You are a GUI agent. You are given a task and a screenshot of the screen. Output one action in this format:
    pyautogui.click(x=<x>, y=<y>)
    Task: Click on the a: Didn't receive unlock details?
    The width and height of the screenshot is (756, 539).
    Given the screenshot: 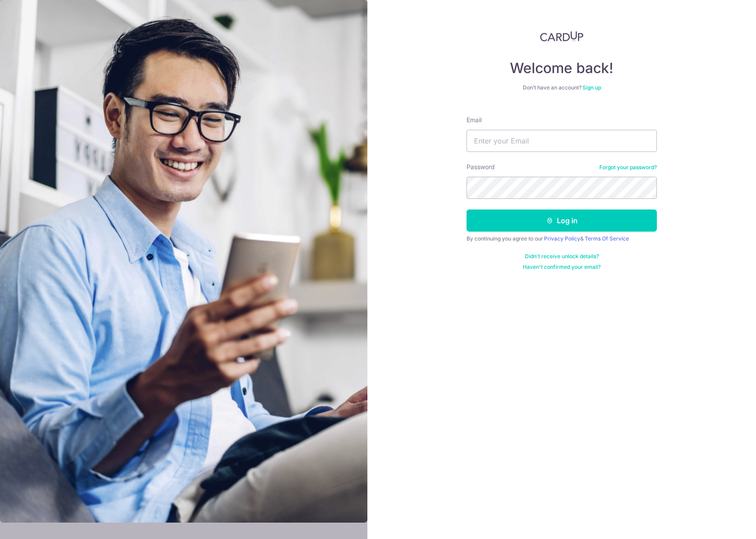 What is the action you would take?
    pyautogui.click(x=562, y=256)
    